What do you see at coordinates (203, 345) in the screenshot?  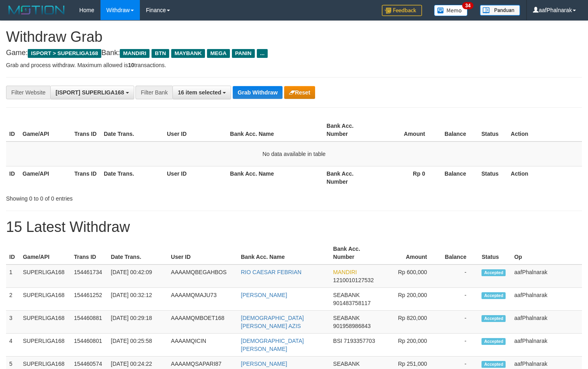 I see `td: AAAAMQICIN` at bounding box center [203, 345].